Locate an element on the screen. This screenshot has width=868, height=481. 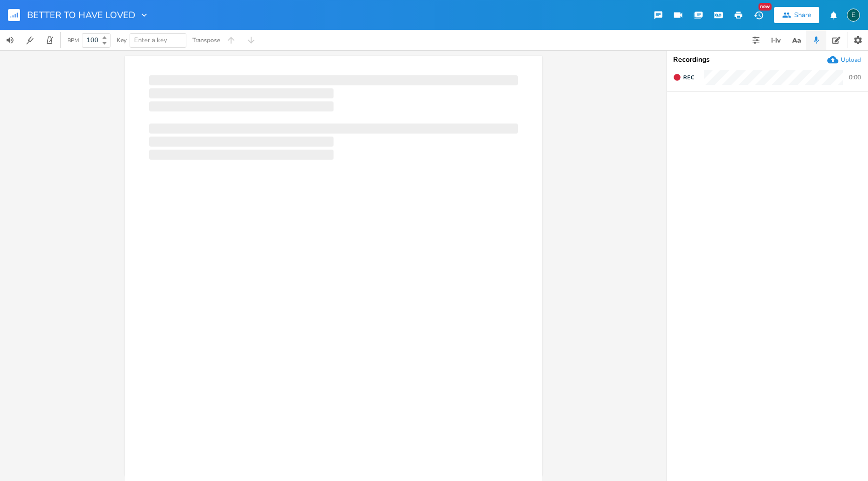
span: Rec is located at coordinates (689, 78).